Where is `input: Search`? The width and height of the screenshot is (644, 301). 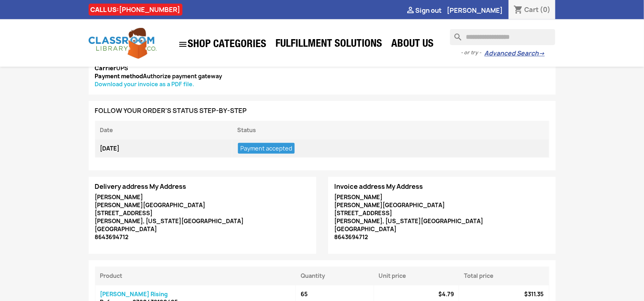 input: Search is located at coordinates (502, 37).